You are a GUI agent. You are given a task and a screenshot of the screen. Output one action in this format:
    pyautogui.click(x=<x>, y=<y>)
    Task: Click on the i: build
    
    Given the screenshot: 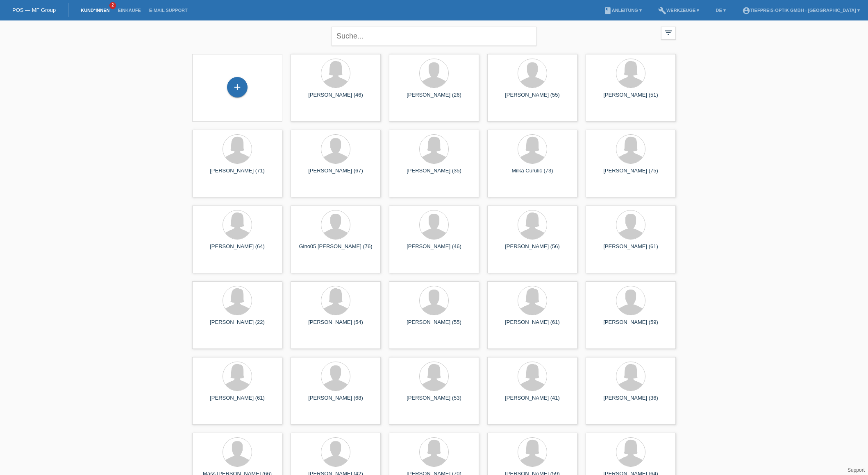 What is the action you would take?
    pyautogui.click(x=663, y=11)
    